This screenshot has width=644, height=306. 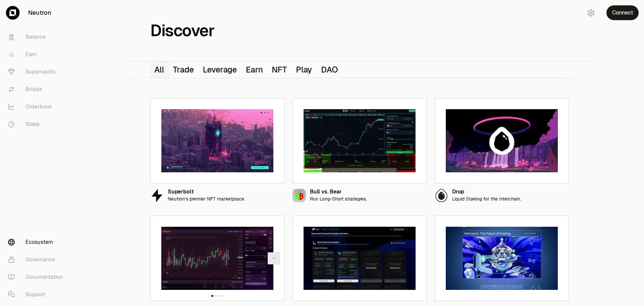 What do you see at coordinates (38, 89) in the screenshot?
I see `a: Bridge` at bounding box center [38, 89].